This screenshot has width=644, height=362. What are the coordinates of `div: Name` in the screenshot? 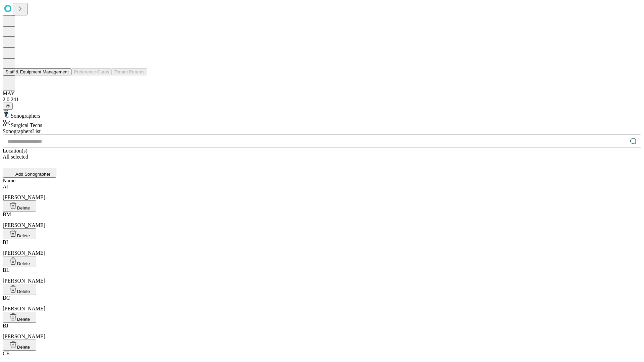 It's located at (322, 181).